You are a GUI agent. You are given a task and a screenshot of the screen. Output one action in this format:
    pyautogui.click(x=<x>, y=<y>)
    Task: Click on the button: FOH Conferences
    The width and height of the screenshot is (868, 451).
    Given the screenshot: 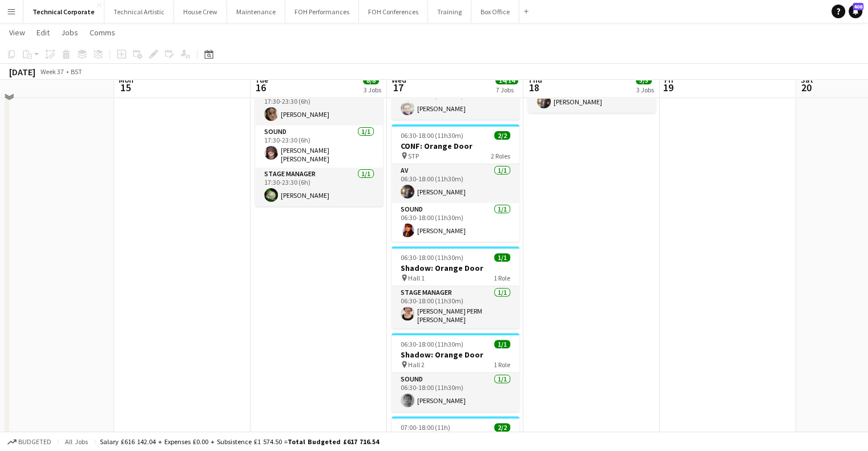 What is the action you would take?
    pyautogui.click(x=393, y=12)
    